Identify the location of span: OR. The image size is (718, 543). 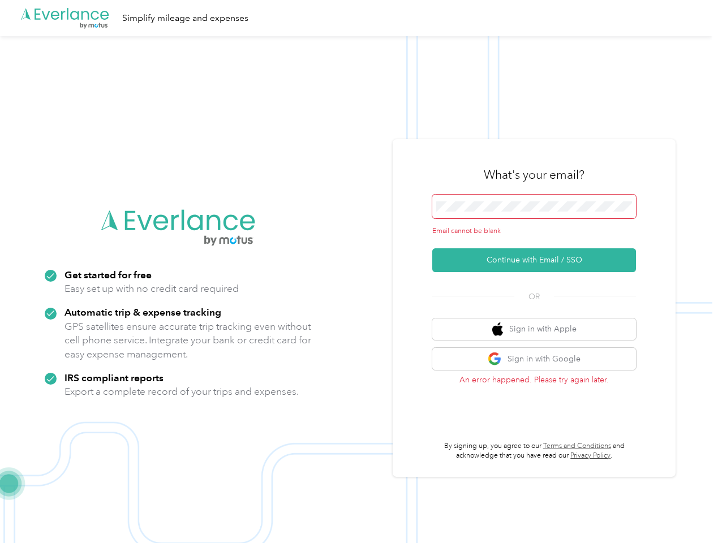
(534, 296).